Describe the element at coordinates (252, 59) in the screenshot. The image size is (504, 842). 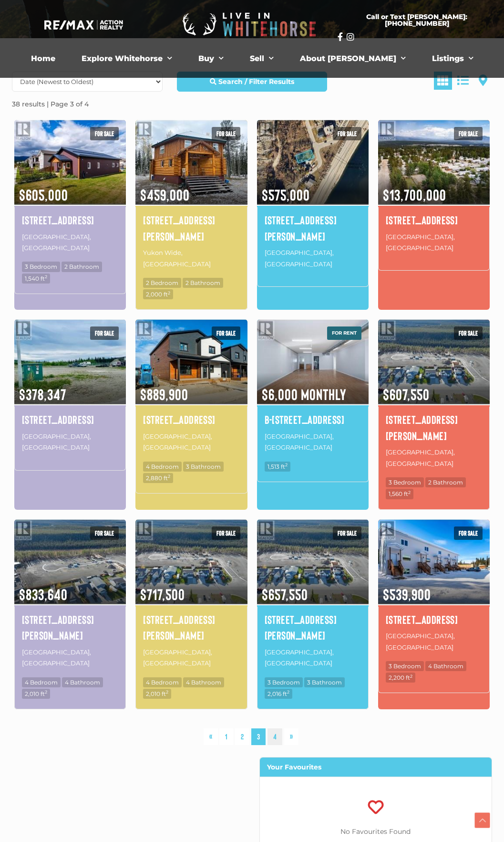
I see `nav: Menu` at that location.